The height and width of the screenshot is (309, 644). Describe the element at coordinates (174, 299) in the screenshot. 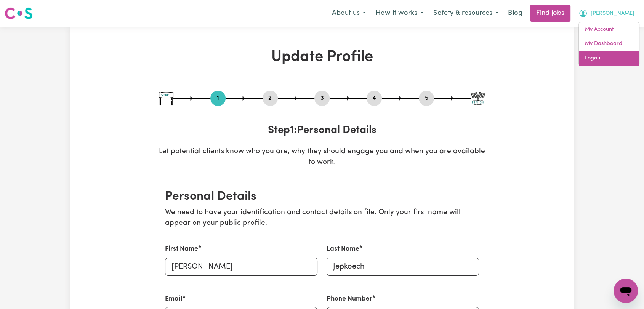

I see `label: Email` at that location.